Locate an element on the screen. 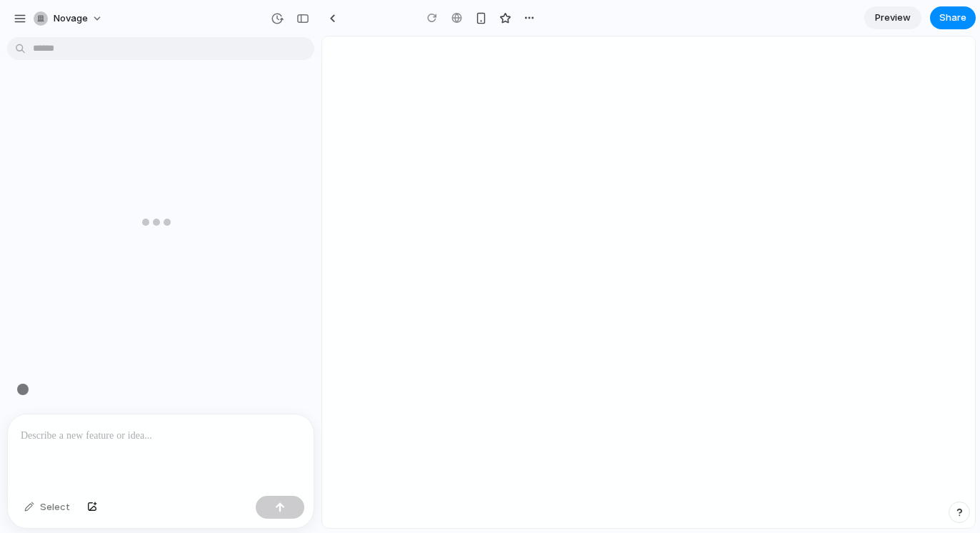 The height and width of the screenshot is (533, 980). button: novage is located at coordinates (69, 19).